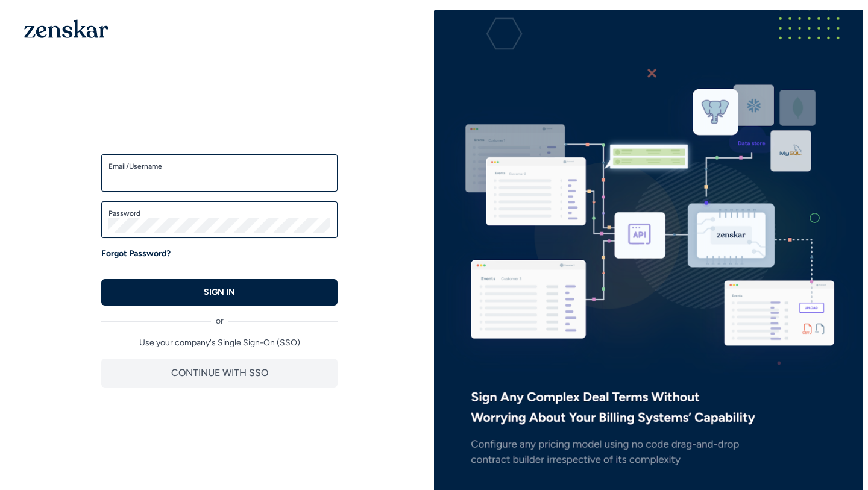  Describe the element at coordinates (220, 213) in the screenshot. I see `label: Password` at that location.